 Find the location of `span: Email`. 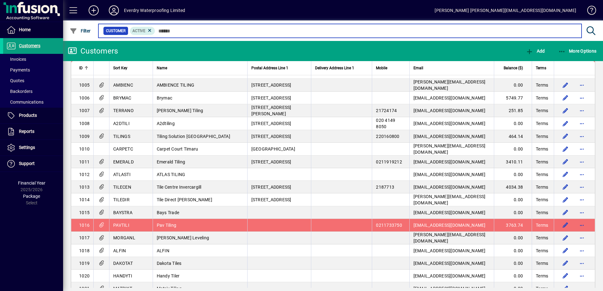

span: Email is located at coordinates (418, 68).